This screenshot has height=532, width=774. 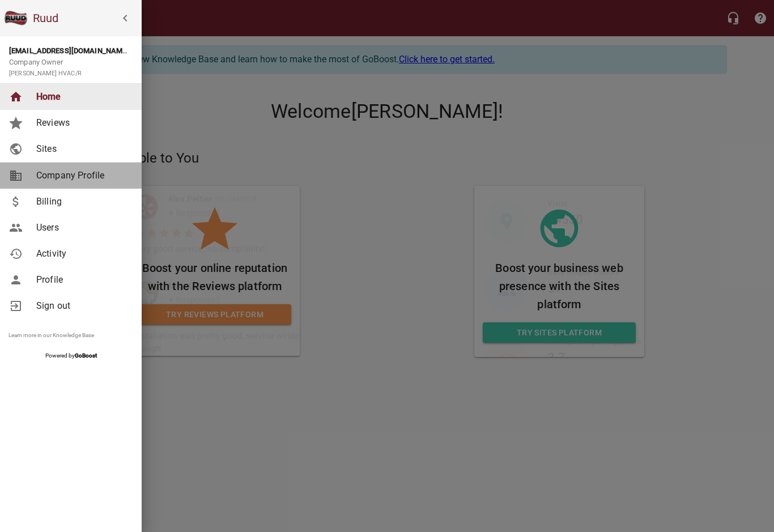 What do you see at coordinates (51, 335) in the screenshot?
I see `a: Learn more in our Knowledge Base` at bounding box center [51, 335].